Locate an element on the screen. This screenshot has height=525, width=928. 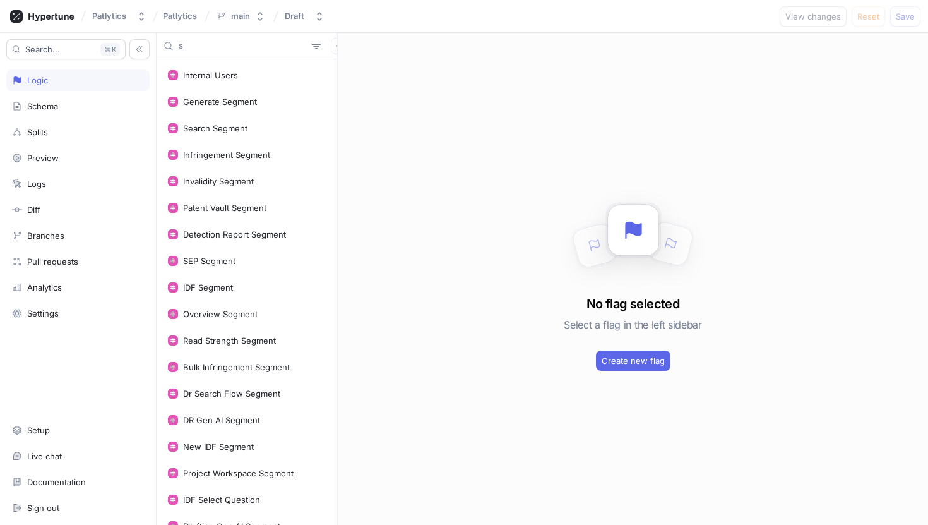
div: Analytics is located at coordinates (44, 287).